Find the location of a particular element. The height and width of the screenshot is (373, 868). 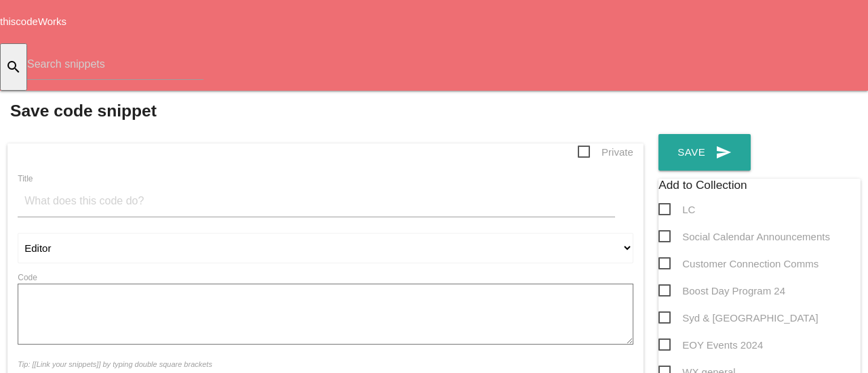

i: explore is located at coordinates (735, 112).